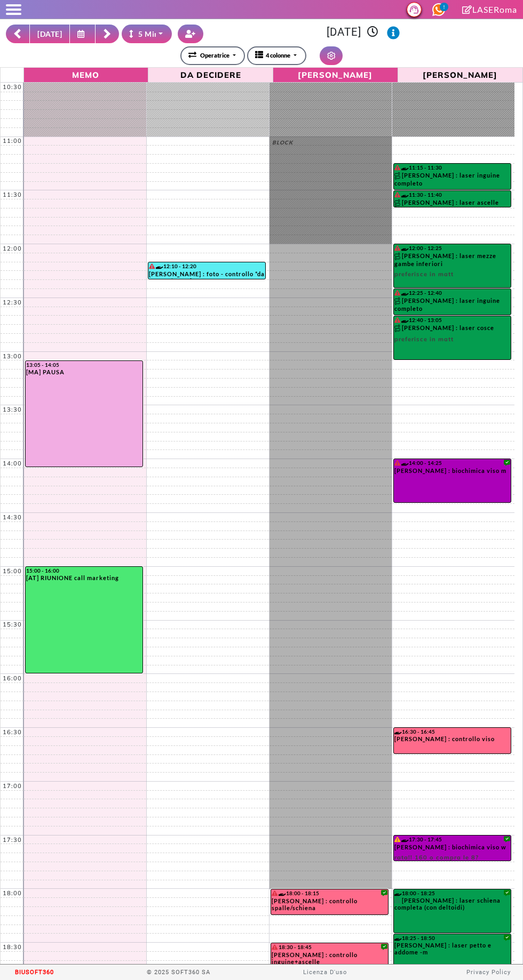  I want to click on div: 12:00 - 12:25, so click(452, 248).